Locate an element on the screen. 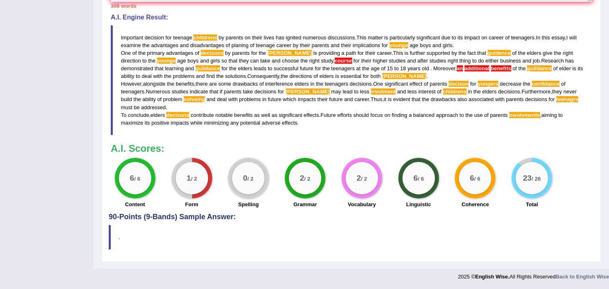 Image resolution: width=609 pixels, height=289 pixels. span: Important is located at coordinates (132, 37).